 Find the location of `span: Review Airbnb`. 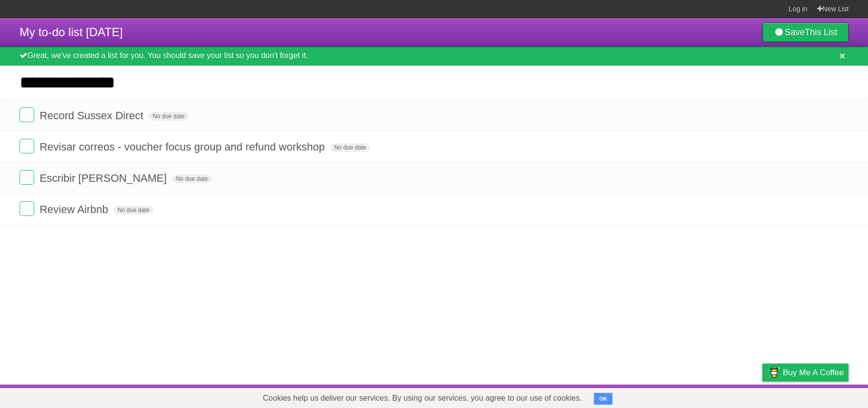

span: Review Airbnb is located at coordinates (75, 209).